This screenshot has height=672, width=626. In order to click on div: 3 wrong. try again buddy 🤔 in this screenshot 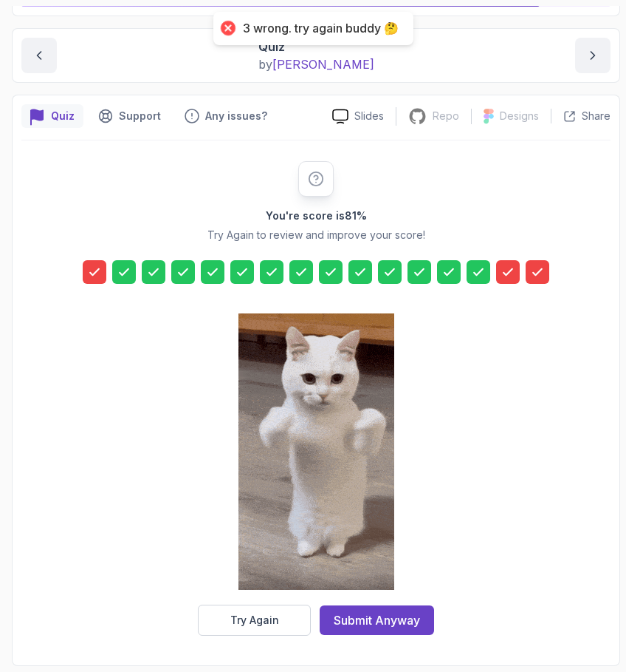, I will do `click(321, 28)`.